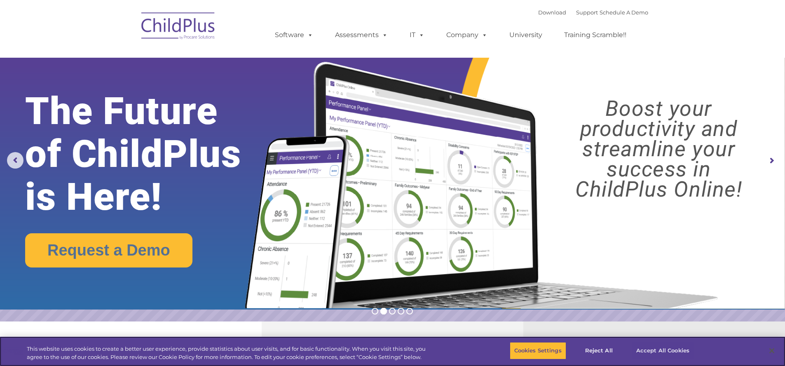  What do you see at coordinates (659, 149) in the screenshot?
I see `rs-layer: Boost your productivity and streamline your success in ChildPlus Online!` at bounding box center [659, 149].